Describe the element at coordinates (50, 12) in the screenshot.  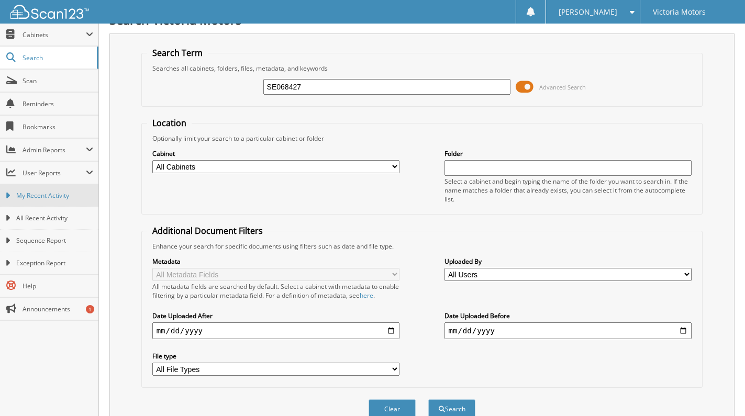
I see `img: scan123-logo-white.svg` at that location.